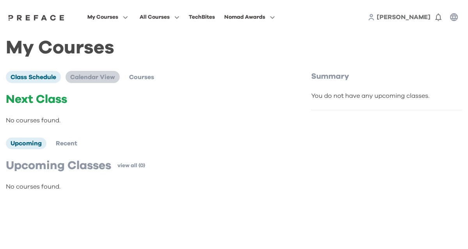 The height and width of the screenshot is (249, 468). Describe the element at coordinates (108, 17) in the screenshot. I see `button: My Courses` at that location.